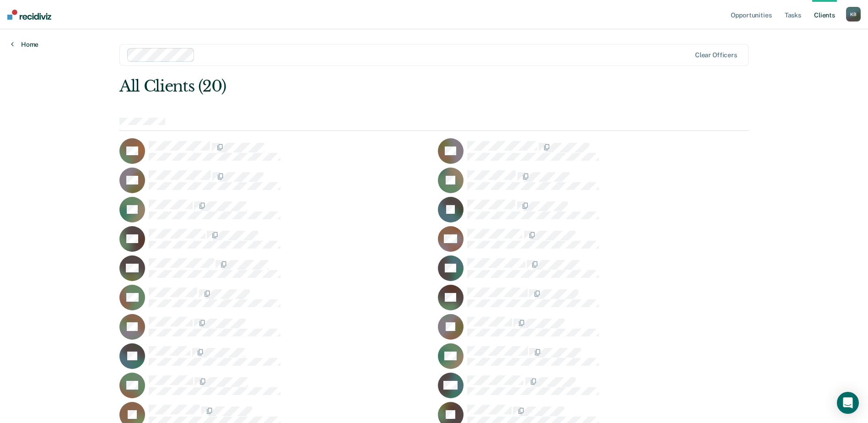 The height and width of the screenshot is (423, 868). Describe the element at coordinates (853, 14) in the screenshot. I see `button: KB` at that location.